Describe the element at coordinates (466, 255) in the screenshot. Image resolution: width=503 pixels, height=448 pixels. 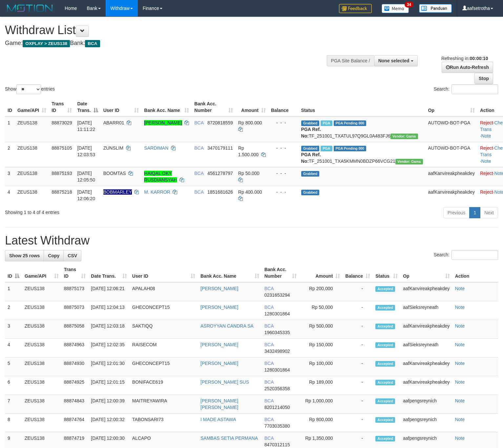
I see `label: Search:` at that location.